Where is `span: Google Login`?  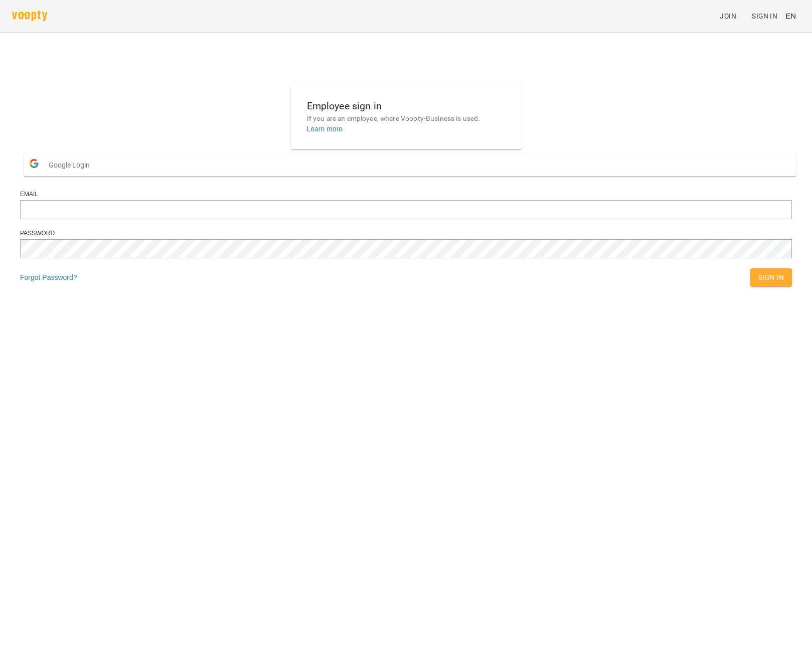
span: Google Login is located at coordinates (72, 165).